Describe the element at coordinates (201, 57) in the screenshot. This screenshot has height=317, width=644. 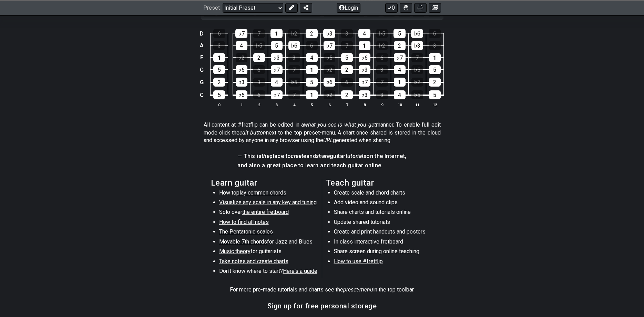
I see `td: F` at that location.